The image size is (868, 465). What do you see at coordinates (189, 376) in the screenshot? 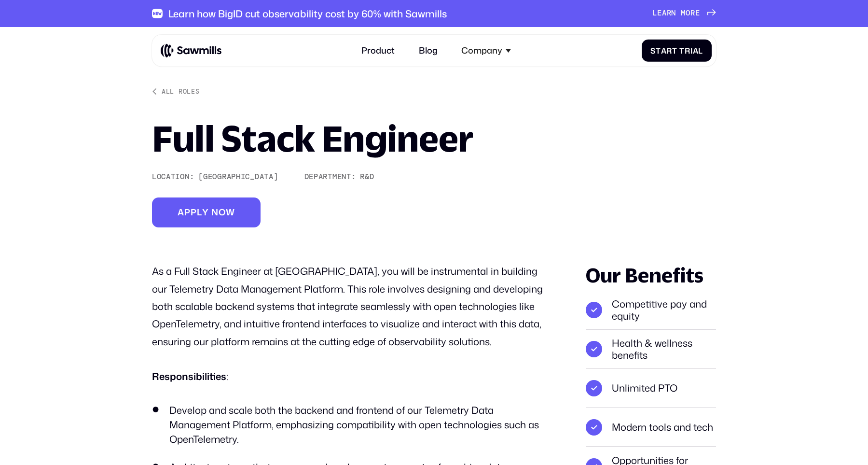
I see `strong: Responsibilities` at bounding box center [189, 376].